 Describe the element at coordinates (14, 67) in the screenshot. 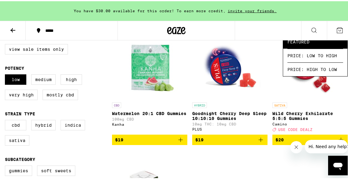

I see `legend: Potency` at that location.